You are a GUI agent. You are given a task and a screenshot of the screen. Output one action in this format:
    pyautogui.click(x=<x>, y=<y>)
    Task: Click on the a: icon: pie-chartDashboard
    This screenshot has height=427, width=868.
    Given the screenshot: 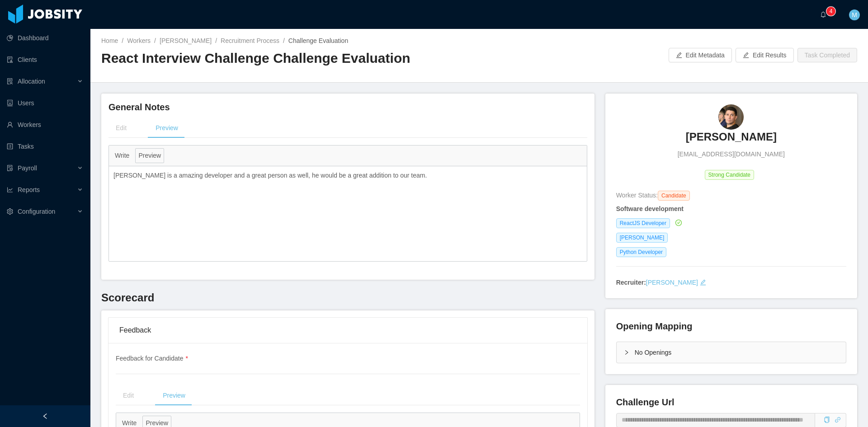 What is the action you would take?
    pyautogui.click(x=45, y=38)
    